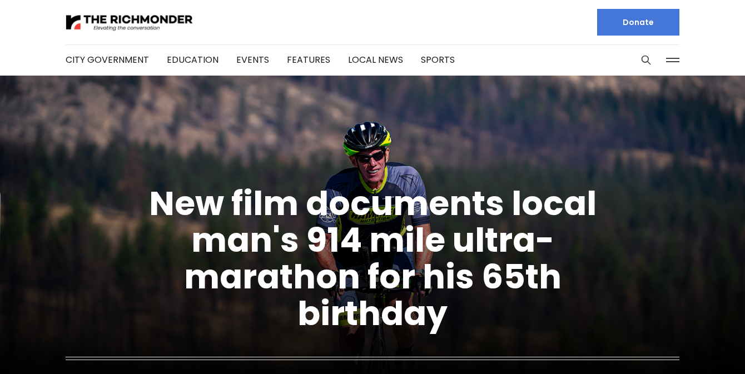  What do you see at coordinates (308, 59) in the screenshot?
I see `a: Features` at bounding box center [308, 59].